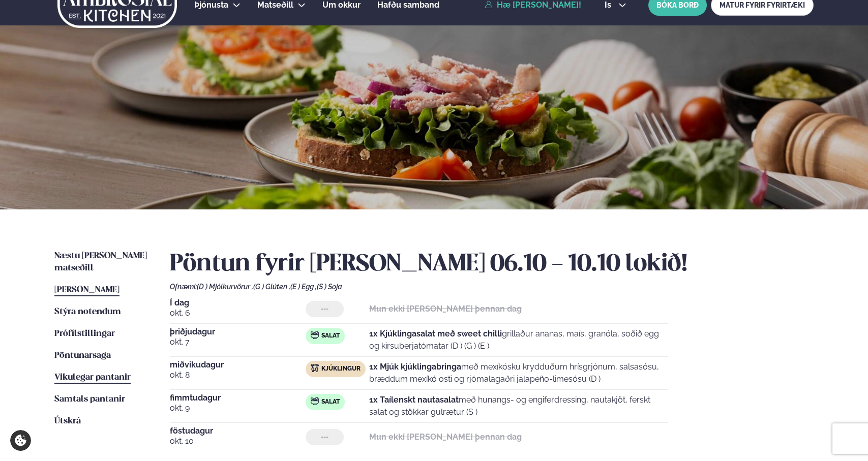  Describe the element at coordinates (82, 356) in the screenshot. I see `a: Pöntunarsaga` at that location.